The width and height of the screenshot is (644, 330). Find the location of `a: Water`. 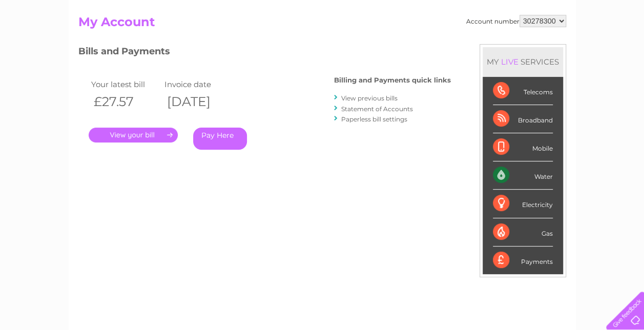

a: Water is located at coordinates (473, 47).